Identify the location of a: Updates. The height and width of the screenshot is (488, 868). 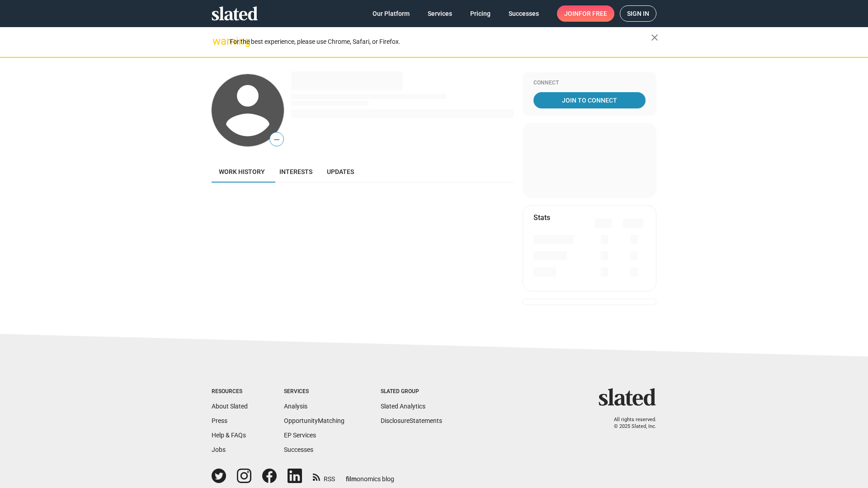
(341, 172).